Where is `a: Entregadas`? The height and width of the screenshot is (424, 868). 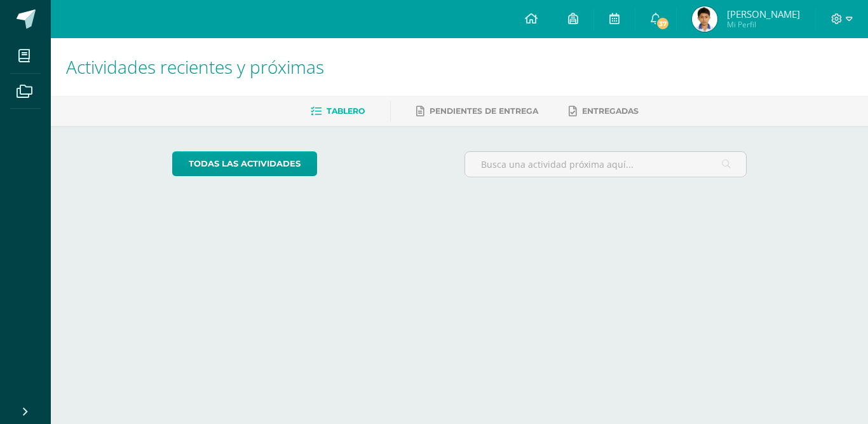 a: Entregadas is located at coordinates (604, 111).